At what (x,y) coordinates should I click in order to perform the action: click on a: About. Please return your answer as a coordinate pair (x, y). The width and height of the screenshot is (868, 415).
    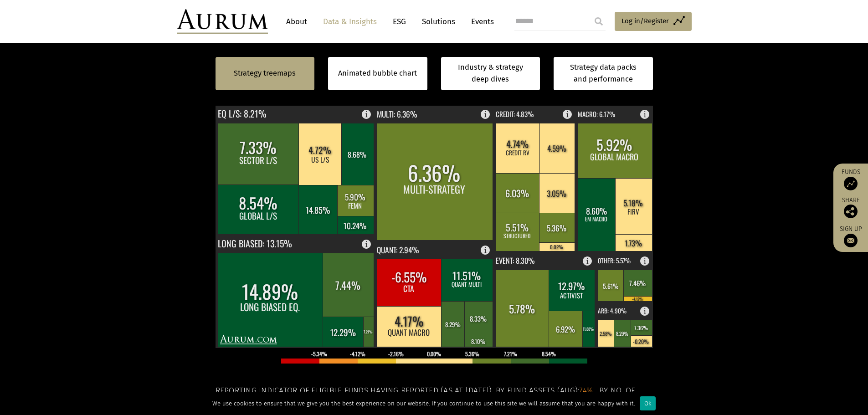
    Looking at the image, I should click on (297, 22).